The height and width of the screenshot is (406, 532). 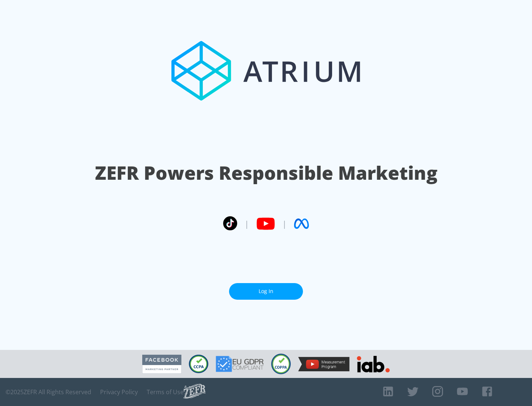 What do you see at coordinates (119, 392) in the screenshot?
I see `a: Privacy Policy` at bounding box center [119, 392].